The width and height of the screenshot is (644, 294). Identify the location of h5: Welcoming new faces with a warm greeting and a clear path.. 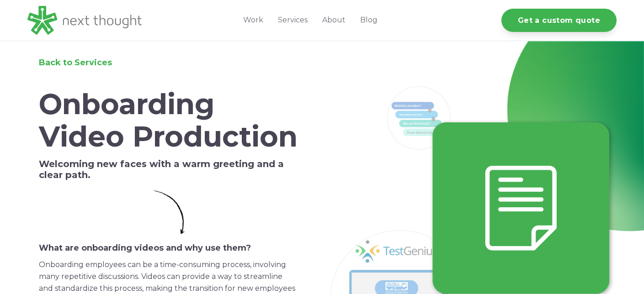
(168, 170).